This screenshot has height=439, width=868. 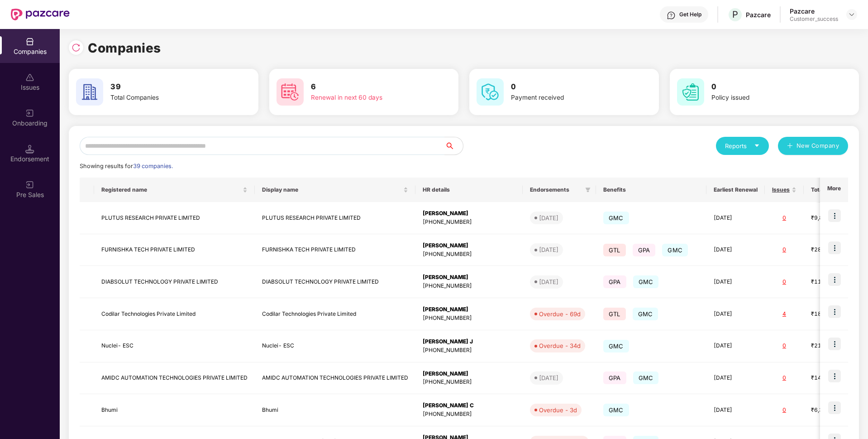 I want to click on th: HR details, so click(x=469, y=190).